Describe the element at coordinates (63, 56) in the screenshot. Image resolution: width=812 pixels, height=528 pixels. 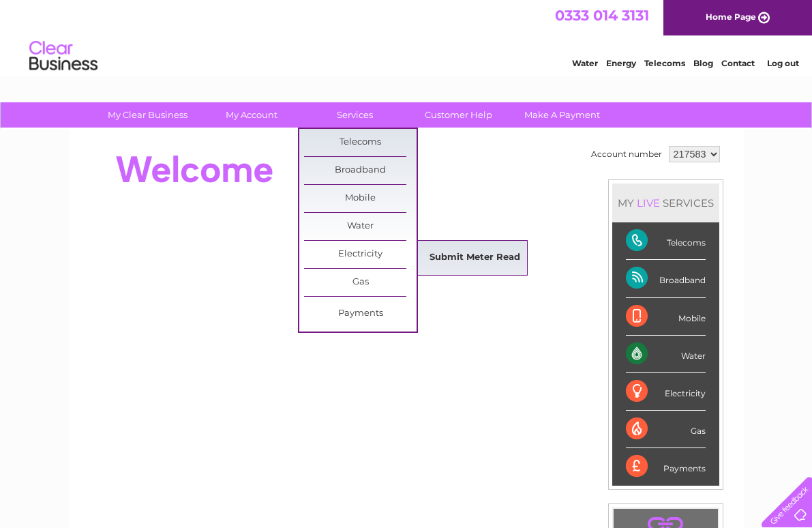
I see `img: logo.png` at that location.